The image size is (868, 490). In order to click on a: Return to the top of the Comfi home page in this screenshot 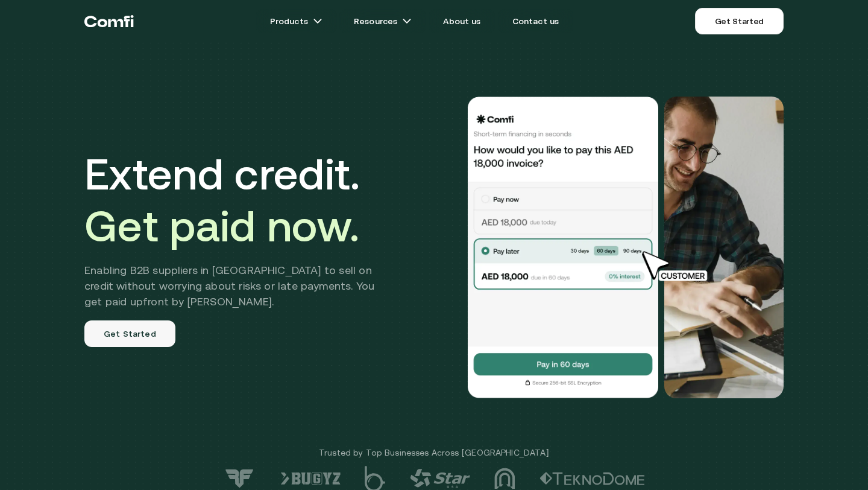, I will do `click(110, 21)`.